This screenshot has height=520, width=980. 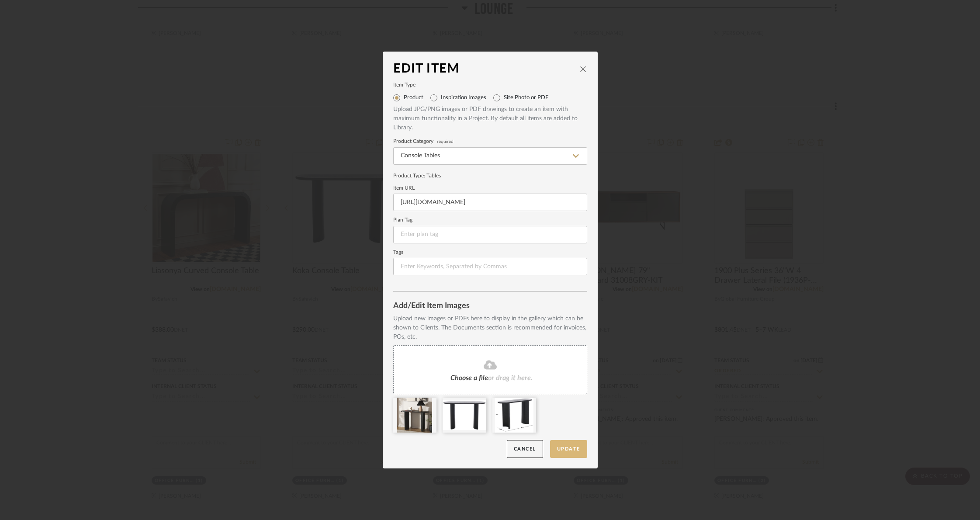 What do you see at coordinates (490, 176) in the screenshot?
I see `div: Product Type` at bounding box center [490, 176].